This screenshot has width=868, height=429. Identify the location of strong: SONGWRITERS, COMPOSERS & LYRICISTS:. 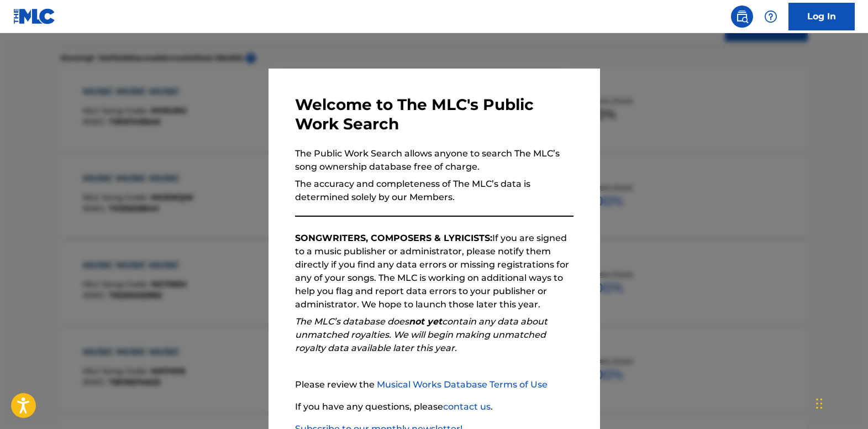
(393, 238).